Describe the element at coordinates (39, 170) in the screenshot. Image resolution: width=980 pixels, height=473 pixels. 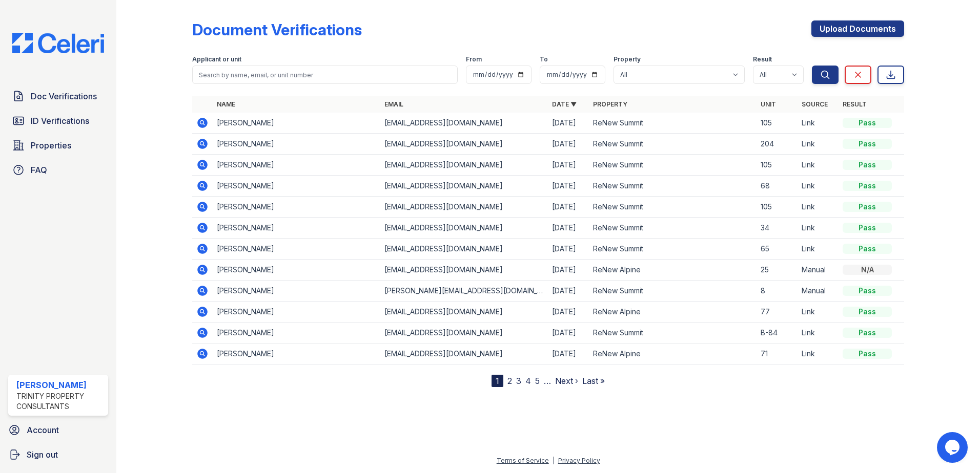
I see `span: FAQ` at that location.